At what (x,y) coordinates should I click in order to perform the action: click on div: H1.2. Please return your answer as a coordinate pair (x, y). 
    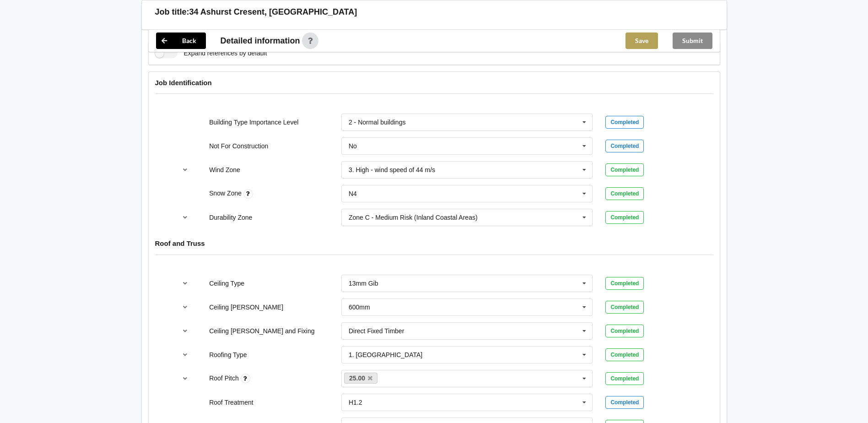
    Looking at the image, I should click on (356, 402).